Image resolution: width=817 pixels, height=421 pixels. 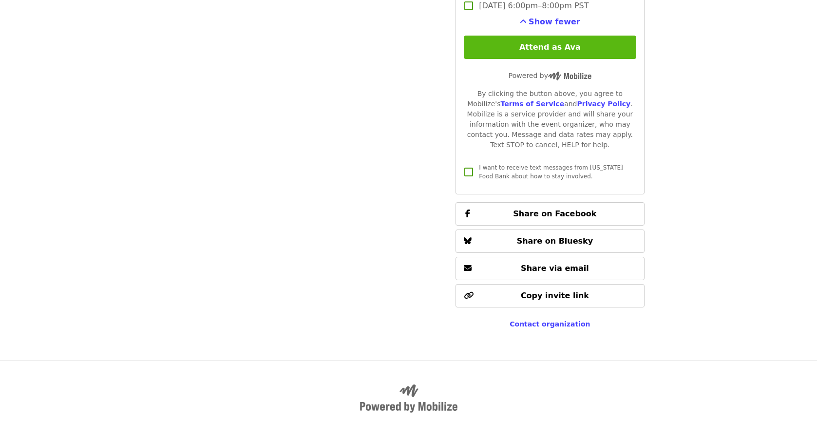 I want to click on button: Share via email, so click(x=549, y=268).